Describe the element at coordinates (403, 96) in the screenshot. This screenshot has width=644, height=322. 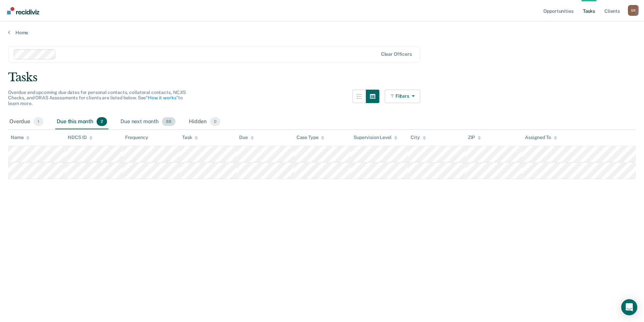
I see `button: Filters` at that location.